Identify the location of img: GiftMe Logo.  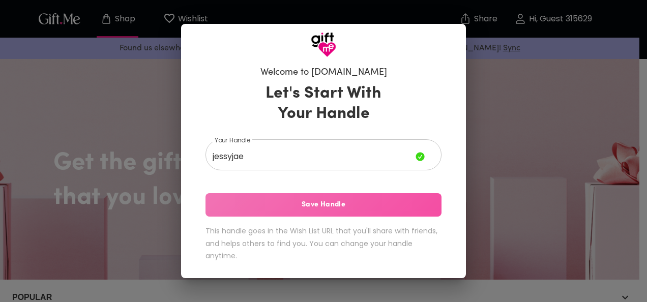
(323, 45).